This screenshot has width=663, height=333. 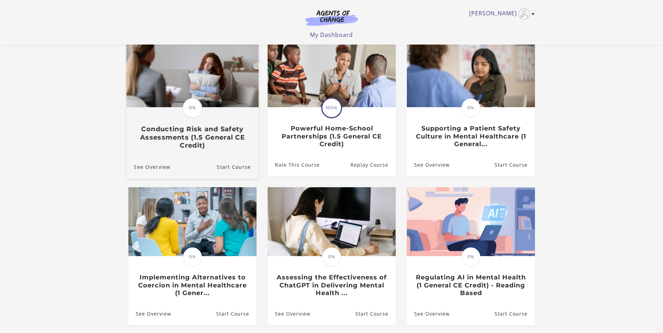 What do you see at coordinates (331, 285) in the screenshot?
I see `h3: Assessing the Effectiveness of ChatGPT in Delivering Mental Health ...` at bounding box center [331, 285].